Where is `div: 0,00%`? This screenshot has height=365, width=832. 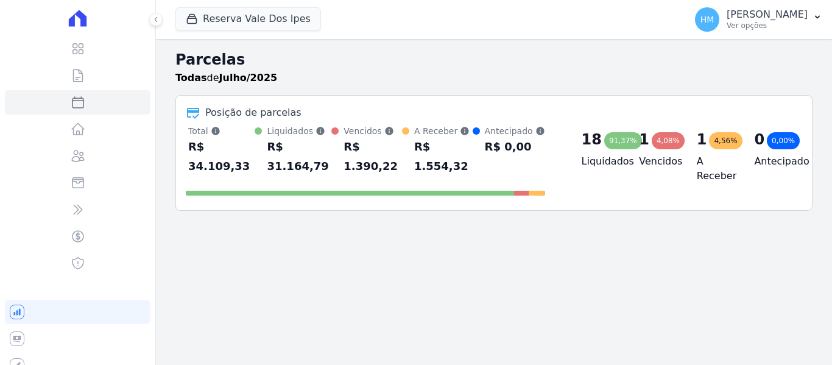 div: 0,00% is located at coordinates (783, 141).